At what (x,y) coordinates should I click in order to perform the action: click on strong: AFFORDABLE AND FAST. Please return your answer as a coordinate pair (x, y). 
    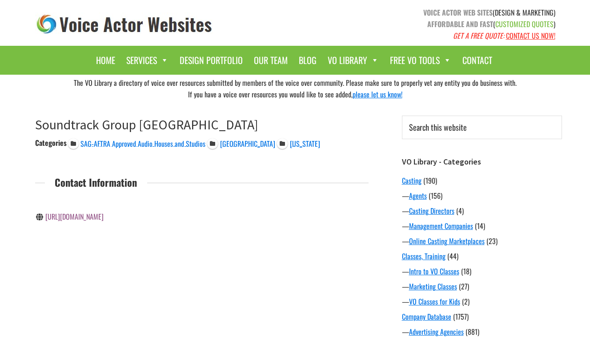
    Looking at the image, I should click on (460, 24).